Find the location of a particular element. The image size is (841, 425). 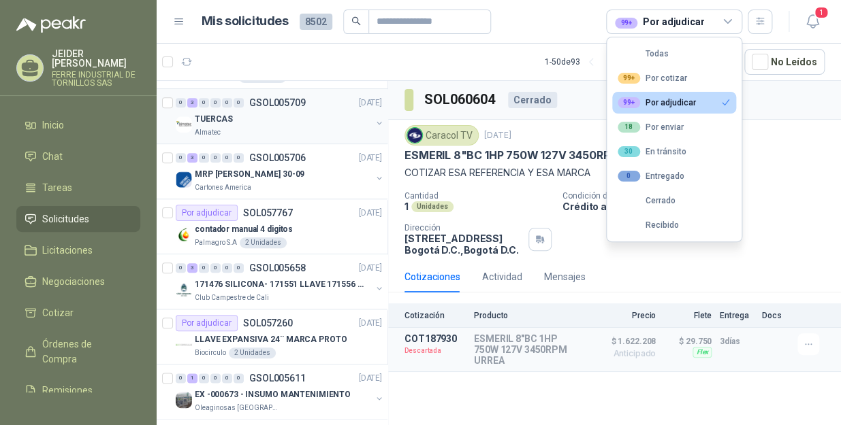

a: Órdenes de Compra is located at coordinates (78, 352).